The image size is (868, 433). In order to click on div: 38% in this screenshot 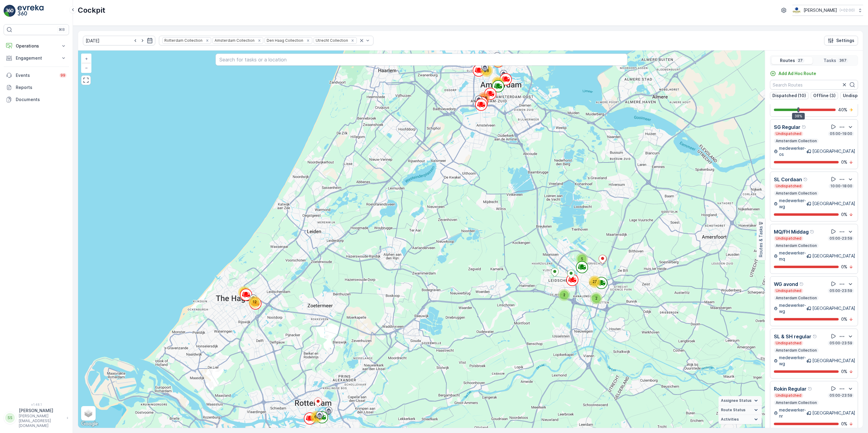, I will do `click(798, 116)`.